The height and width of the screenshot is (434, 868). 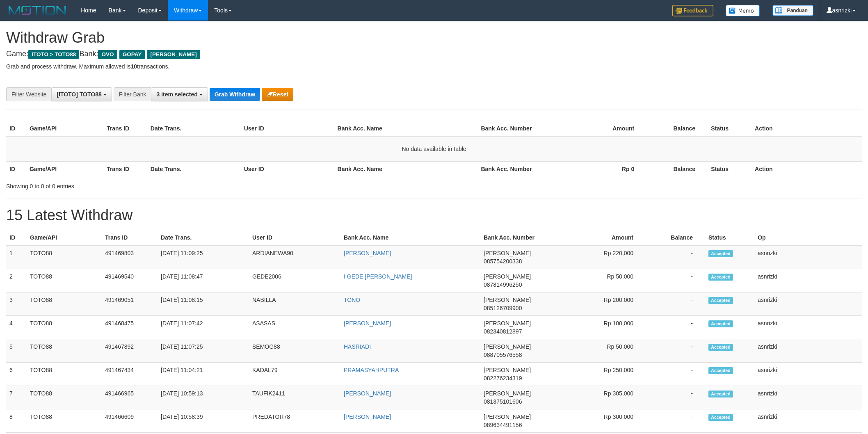 I want to click on td: TAUFIK2411, so click(x=295, y=398).